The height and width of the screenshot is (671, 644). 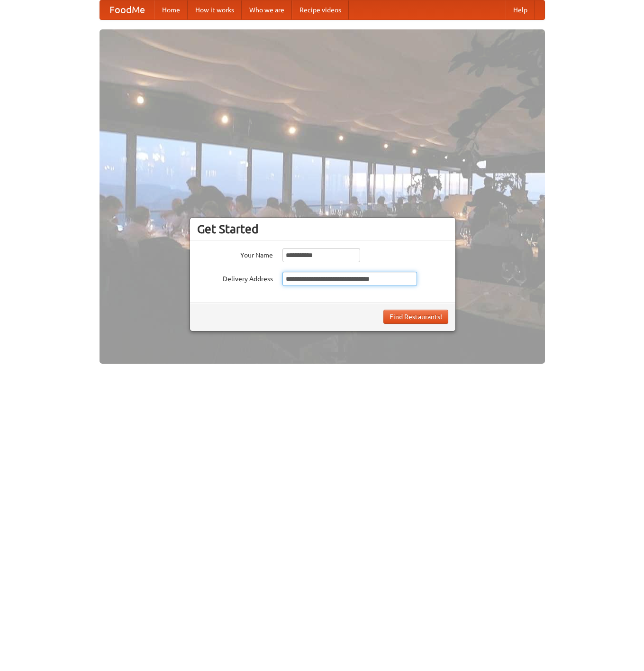 I want to click on a: FoodMe, so click(x=127, y=10).